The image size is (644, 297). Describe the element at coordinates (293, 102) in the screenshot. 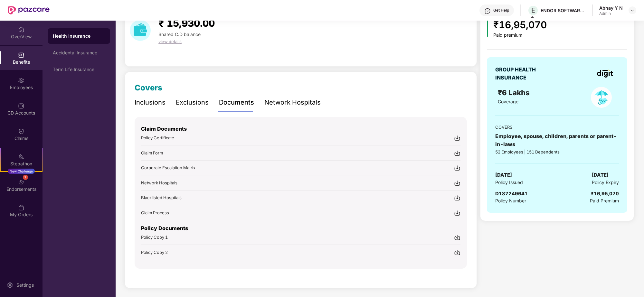

I see `div: Network Hospitals` at that location.